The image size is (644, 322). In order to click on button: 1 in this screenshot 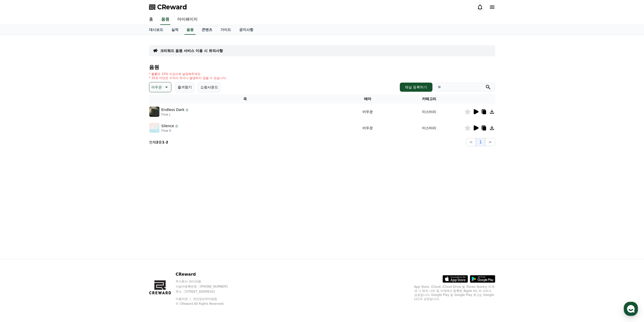, I will do `click(481, 142)`.